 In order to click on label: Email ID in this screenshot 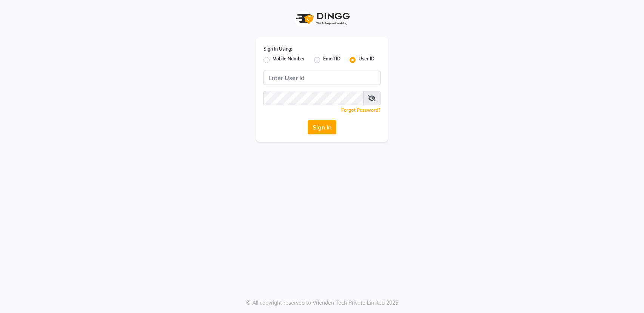, I will do `click(332, 60)`.